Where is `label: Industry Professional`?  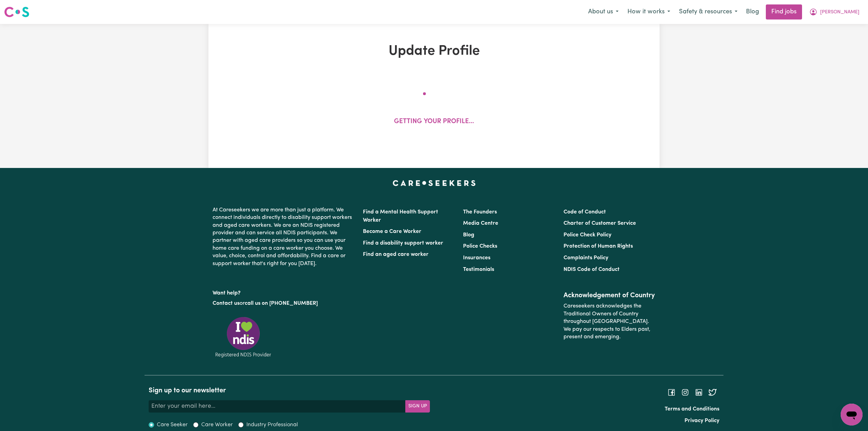
label: Industry Professional is located at coordinates (272, 425).